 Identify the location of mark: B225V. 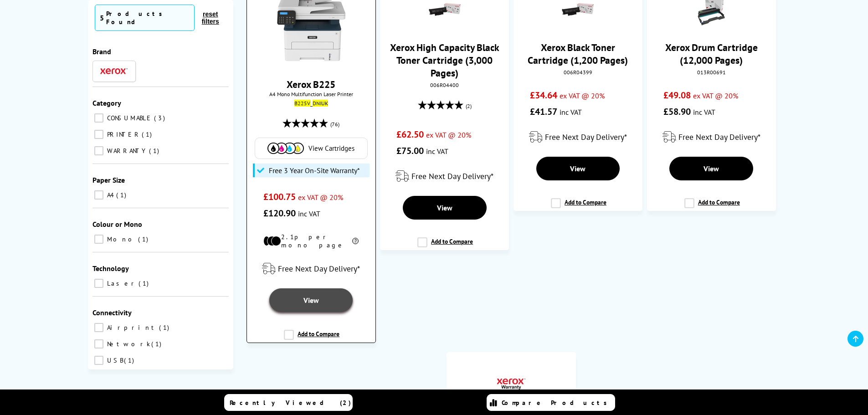
(302, 103).